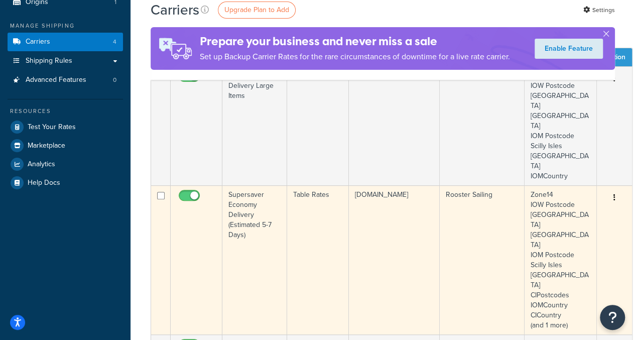  Describe the element at coordinates (65, 183) in the screenshot. I see `a: Help Docs` at that location.